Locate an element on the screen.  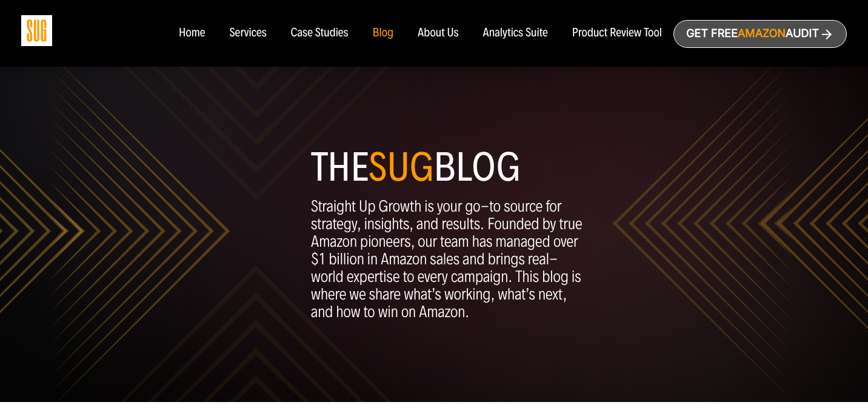
a: Home is located at coordinates (192, 33).